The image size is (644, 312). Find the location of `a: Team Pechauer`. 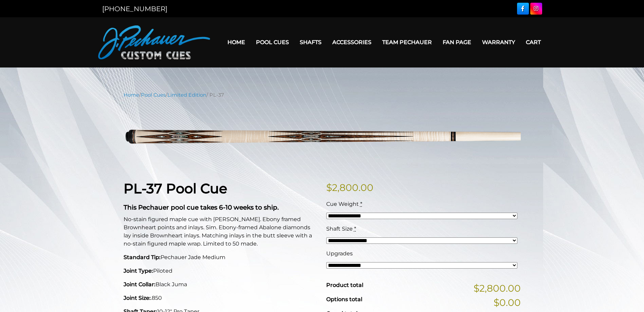

a: Team Pechauer is located at coordinates (407, 42).